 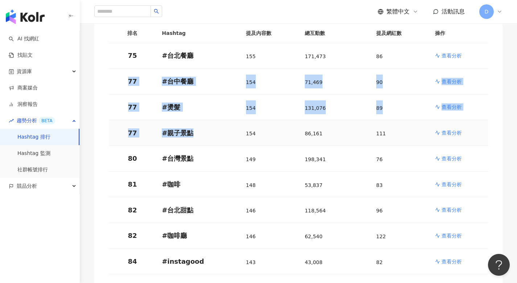 I want to click on p: # 咖啡, so click(x=198, y=184).